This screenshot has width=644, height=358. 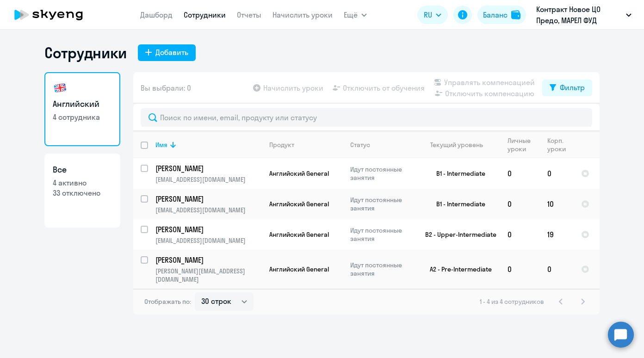 What do you see at coordinates (428, 15) in the screenshot?
I see `span: RU` at bounding box center [428, 15].